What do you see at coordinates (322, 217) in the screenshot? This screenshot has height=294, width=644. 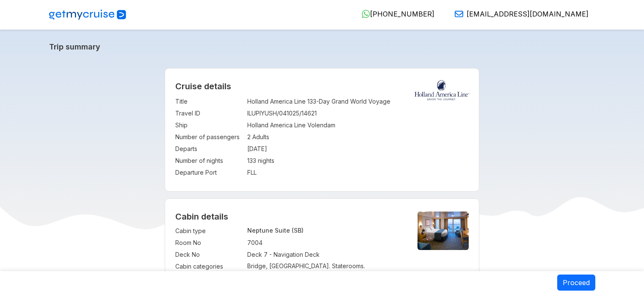 I see `h4: Cabin details` at bounding box center [322, 217].